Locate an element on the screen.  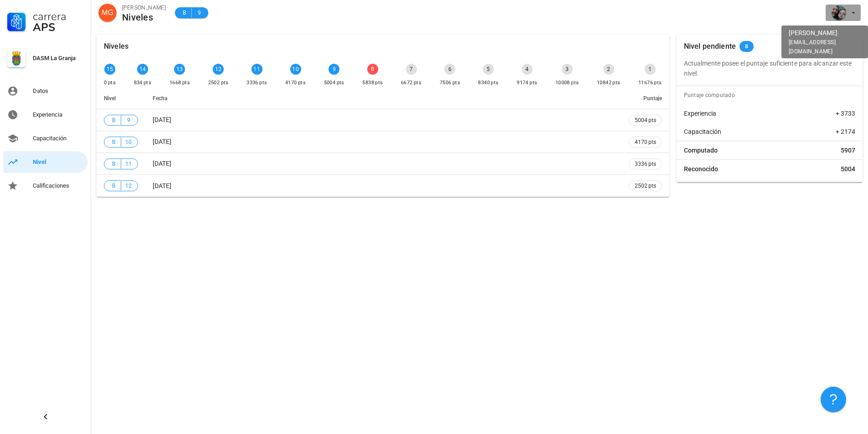
div: 7 is located at coordinates (411, 69).